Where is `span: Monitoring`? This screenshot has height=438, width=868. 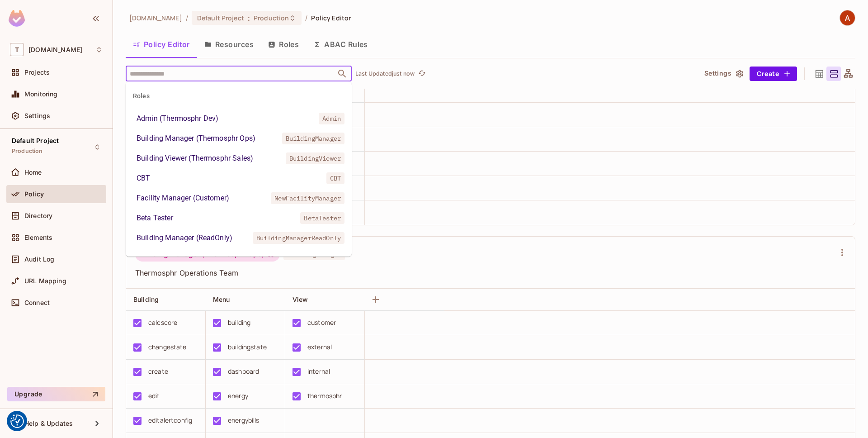 span: Monitoring is located at coordinates (41, 94).